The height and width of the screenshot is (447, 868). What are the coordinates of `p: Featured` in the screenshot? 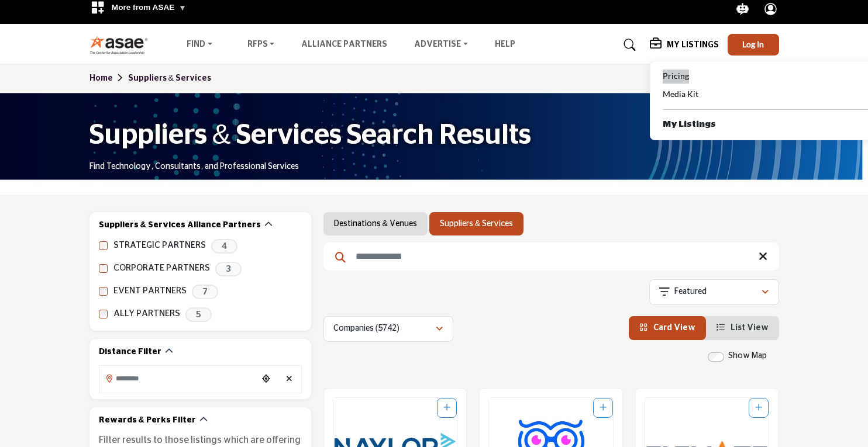 It's located at (690, 292).